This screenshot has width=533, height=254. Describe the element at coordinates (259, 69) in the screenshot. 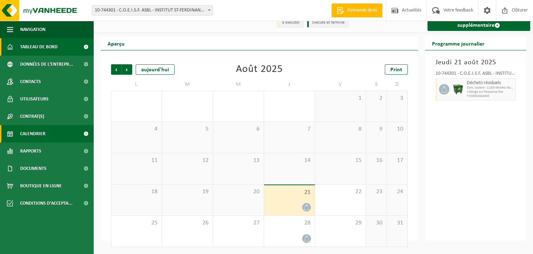

I see `div: Août 2025` at that location.